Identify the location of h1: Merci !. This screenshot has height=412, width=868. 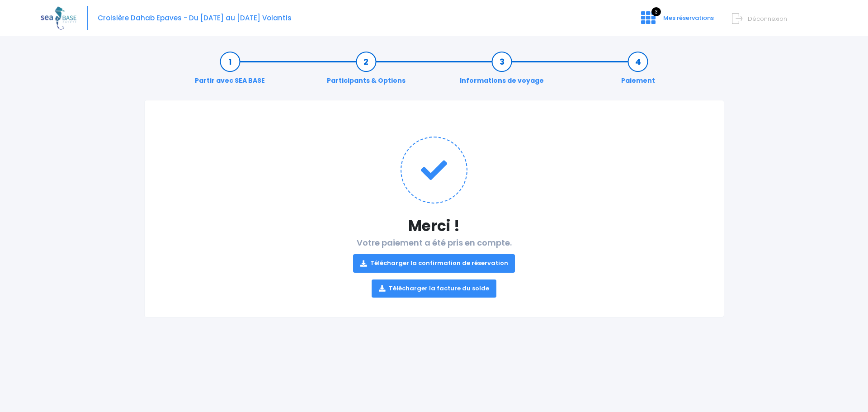
(434, 225).